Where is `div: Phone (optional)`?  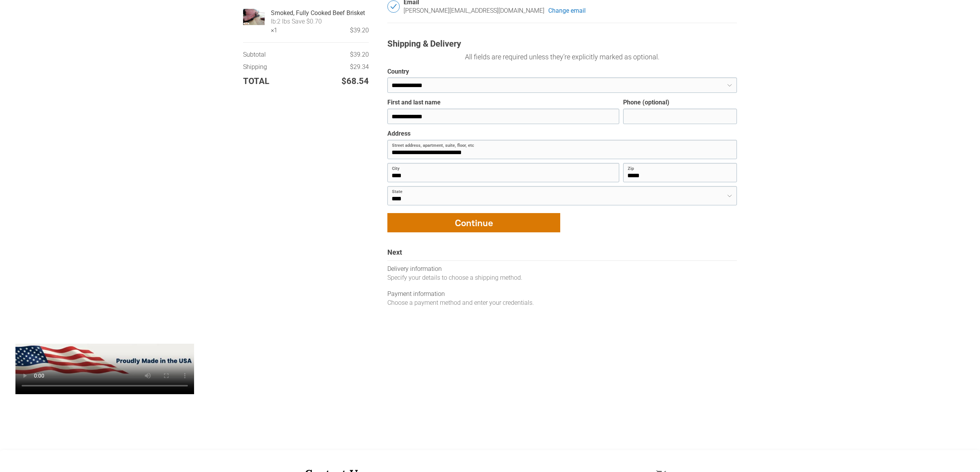
div: Phone (optional) is located at coordinates (647, 103).